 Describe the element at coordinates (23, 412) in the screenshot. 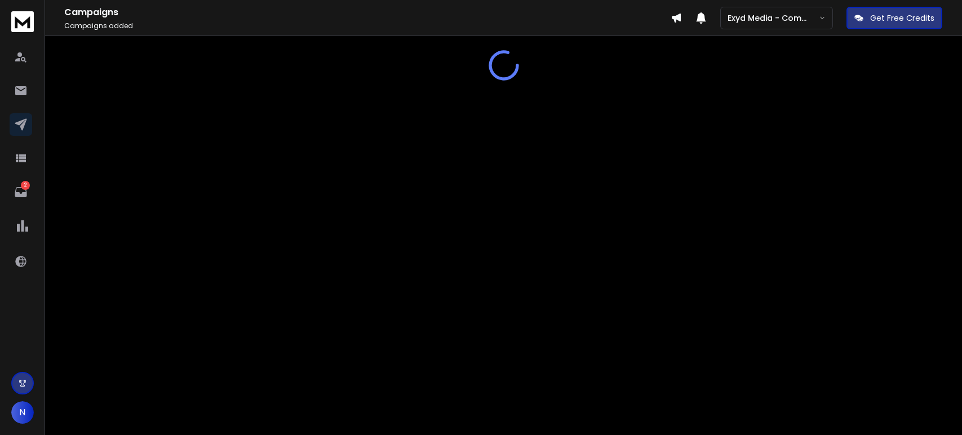

I see `button: N` at that location.